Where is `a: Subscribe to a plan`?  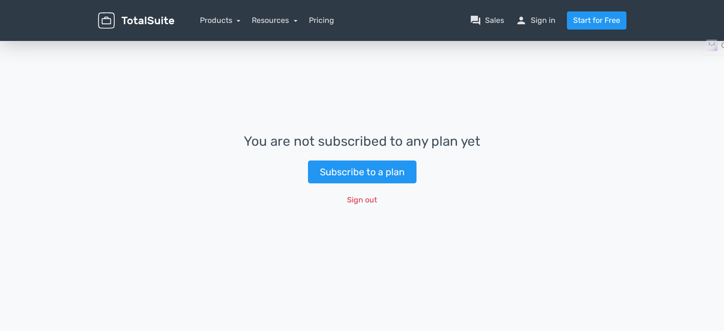
a: Subscribe to a plan is located at coordinates (362, 172).